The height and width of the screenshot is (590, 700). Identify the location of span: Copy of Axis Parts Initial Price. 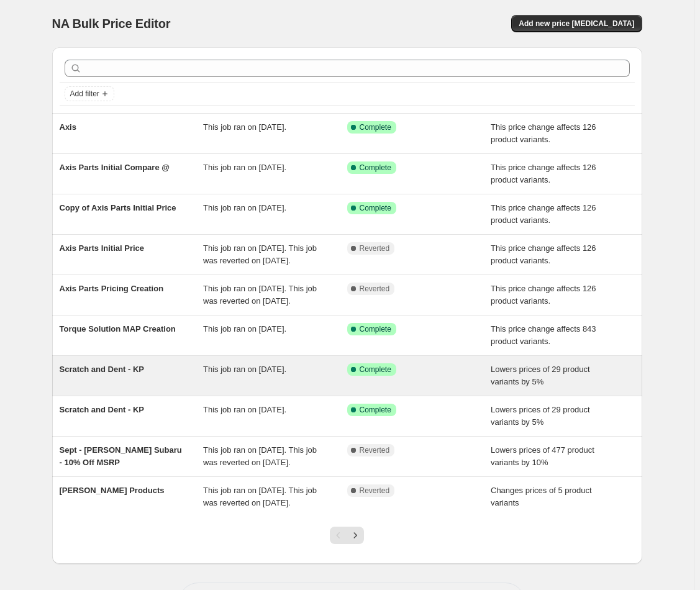
(118, 207).